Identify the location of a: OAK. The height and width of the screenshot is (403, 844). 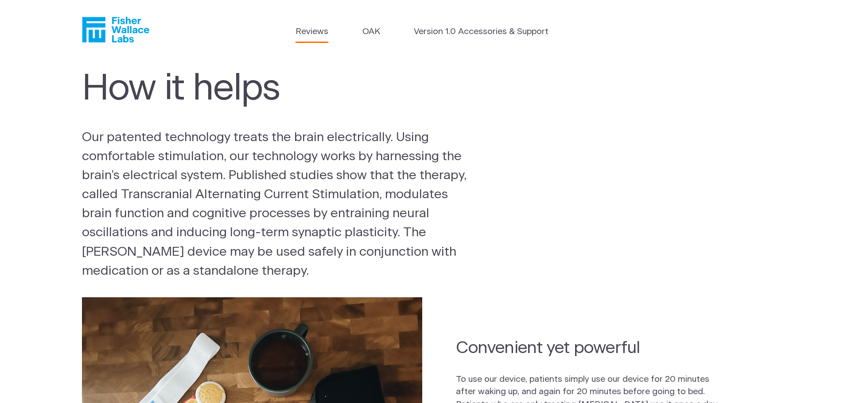
(371, 32).